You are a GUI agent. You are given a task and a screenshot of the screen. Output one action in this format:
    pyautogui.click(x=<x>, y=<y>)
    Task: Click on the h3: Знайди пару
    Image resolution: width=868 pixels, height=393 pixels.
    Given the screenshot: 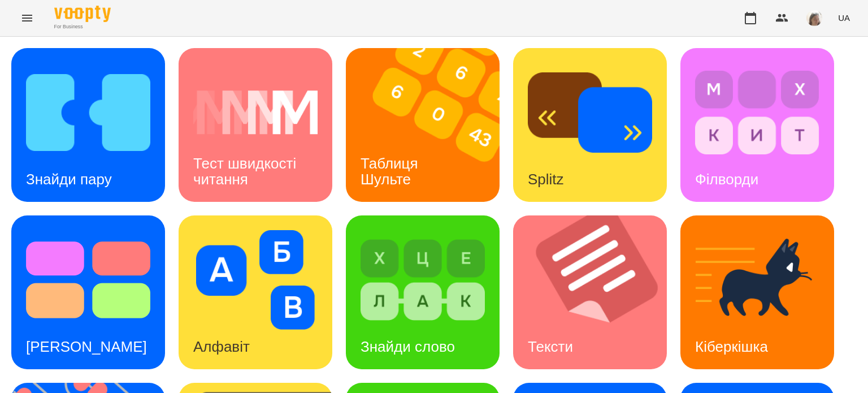 What is the action you would take?
    pyautogui.click(x=69, y=179)
    